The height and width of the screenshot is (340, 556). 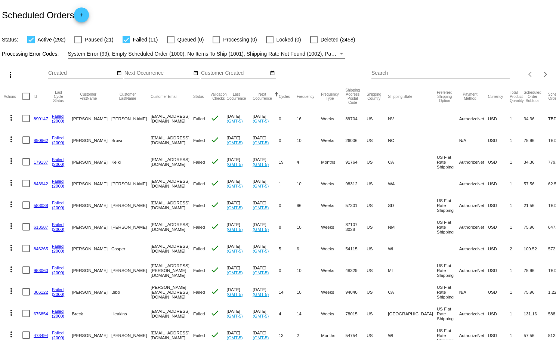 What do you see at coordinates (535, 118) in the screenshot?
I see `mat-cell: 34.36` at bounding box center [535, 118].